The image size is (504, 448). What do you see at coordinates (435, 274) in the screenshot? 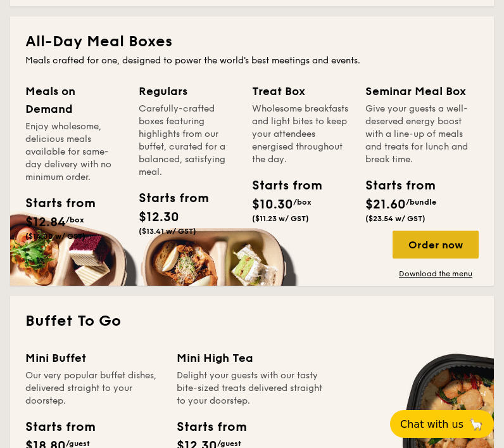
I see `a: Download the menu` at bounding box center [435, 274].